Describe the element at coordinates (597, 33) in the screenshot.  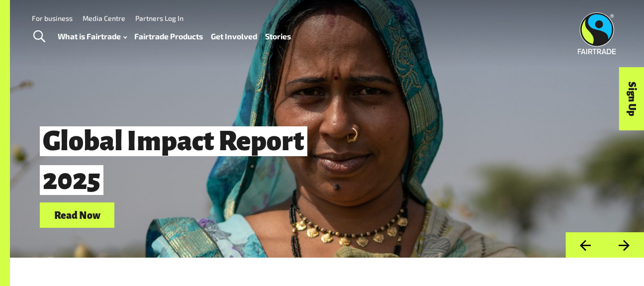
I see `img: Fairtrade Australia New Zealand logo` at that location.